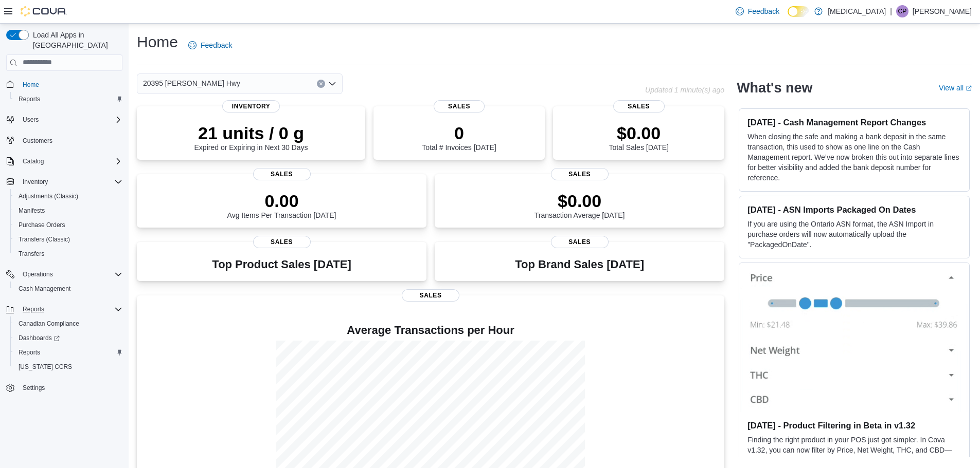 This screenshot has width=980, height=468. What do you see at coordinates (774, 88) in the screenshot?
I see `h2: What's new` at bounding box center [774, 88].